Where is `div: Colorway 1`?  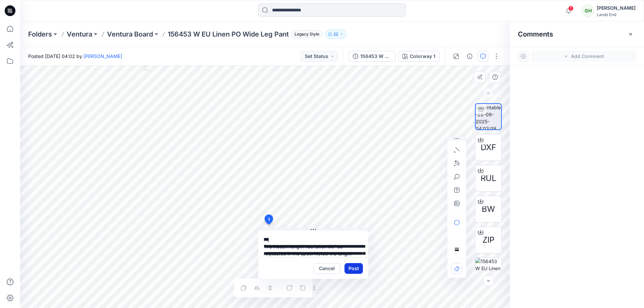
div: Colorway 1 is located at coordinates (423, 57).